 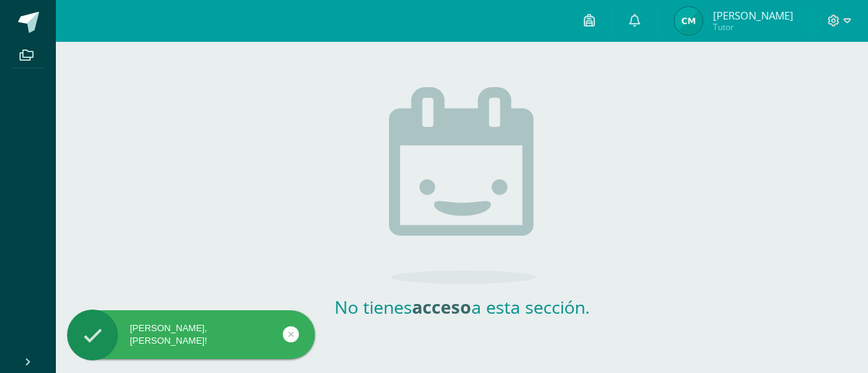 I want to click on img: no_activities.png, so click(x=462, y=186).